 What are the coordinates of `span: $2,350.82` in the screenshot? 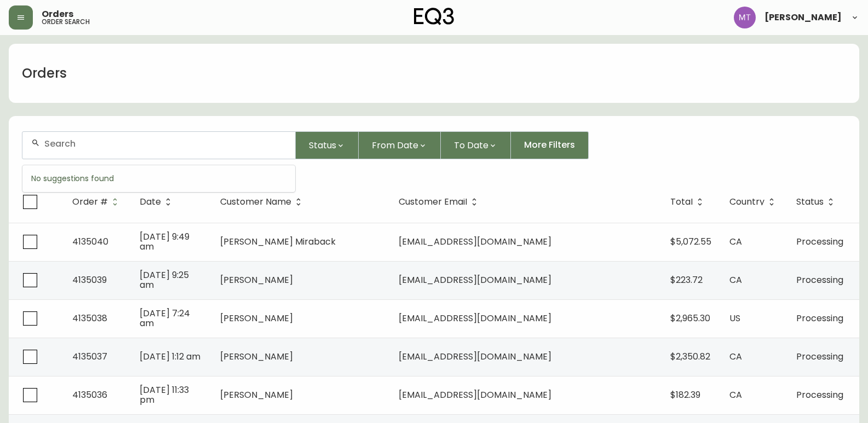 It's located at (690, 357).